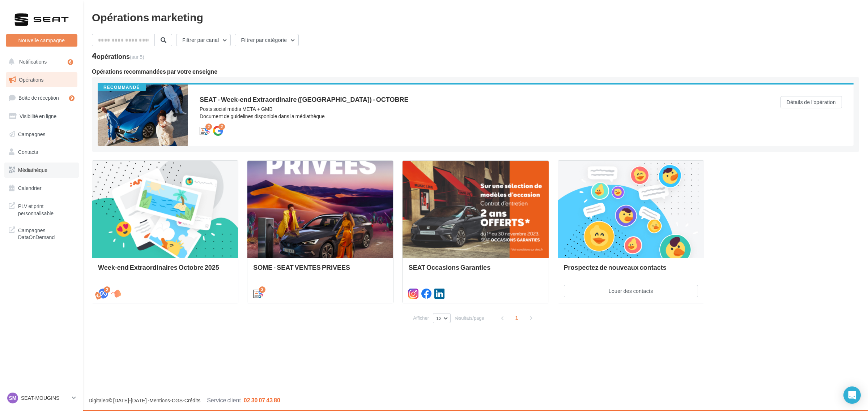 The image size is (868, 411). Describe the element at coordinates (28, 152) in the screenshot. I see `span: Contacts` at that location.